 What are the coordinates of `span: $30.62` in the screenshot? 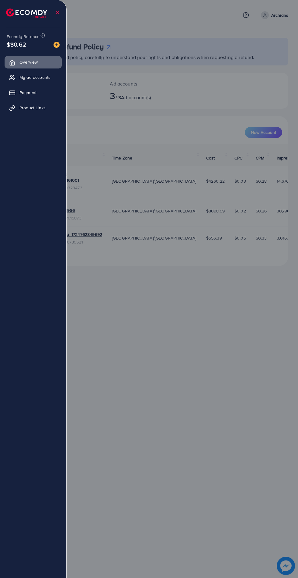 It's located at (16, 44).